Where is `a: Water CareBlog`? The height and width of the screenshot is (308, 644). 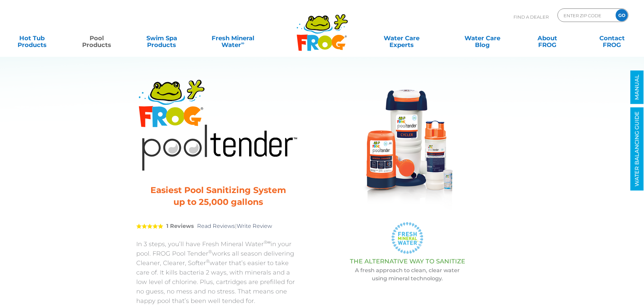 a: Water CareBlog is located at coordinates (482, 38).